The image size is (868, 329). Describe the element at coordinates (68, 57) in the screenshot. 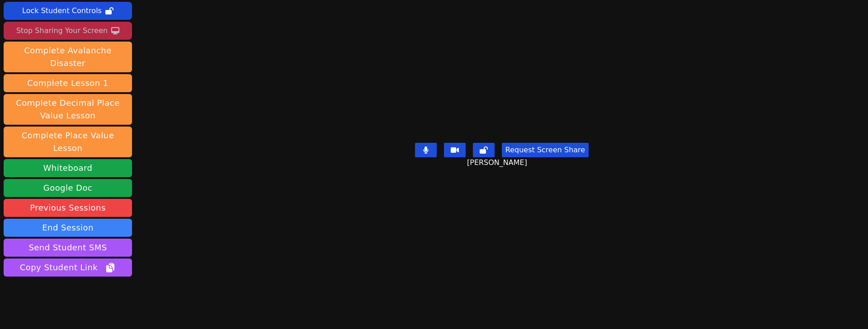

I see `button: Complete Avalanche Disaster` at that location.